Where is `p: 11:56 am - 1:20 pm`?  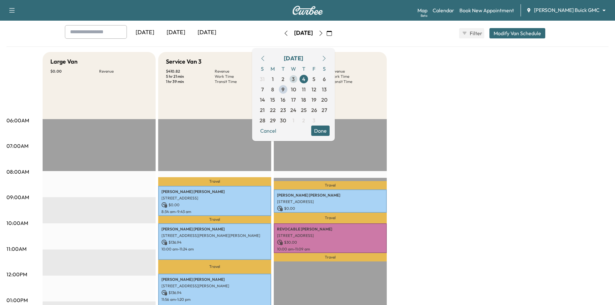 p: 11:56 am - 1:20 pm is located at coordinates (215, 300).